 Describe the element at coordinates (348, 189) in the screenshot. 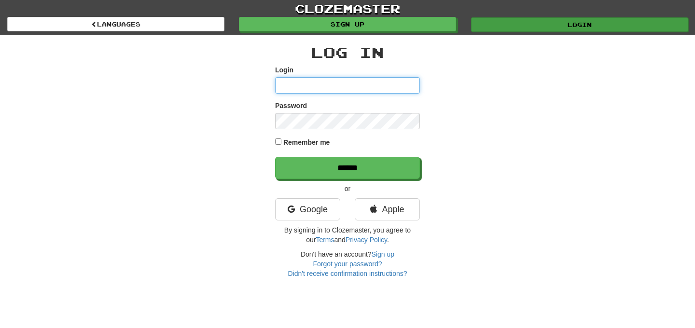

I see `p: or` at that location.